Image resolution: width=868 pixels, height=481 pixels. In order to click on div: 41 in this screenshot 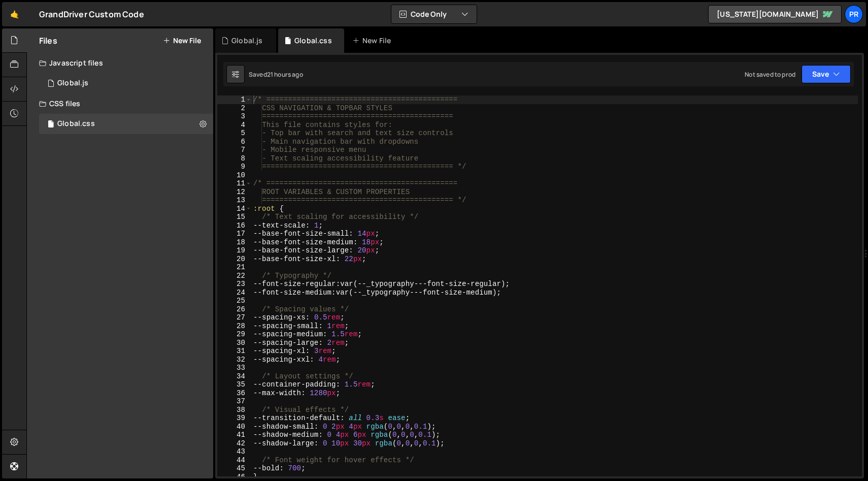, I will do `click(235, 435)`.